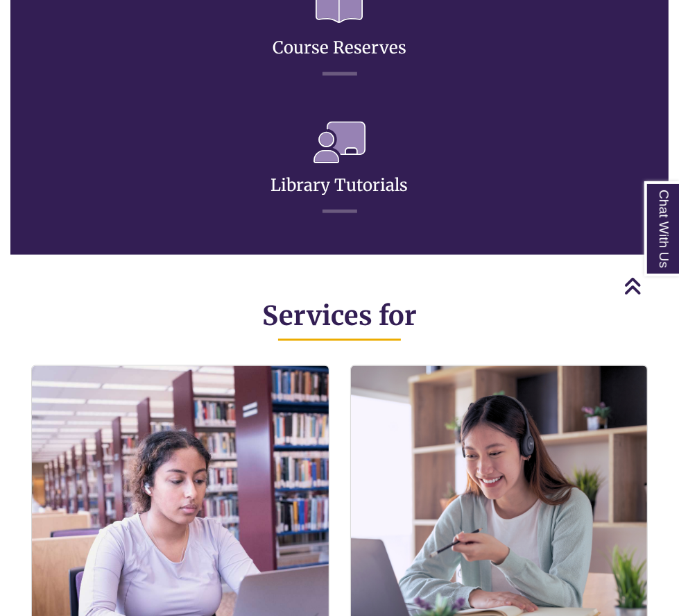 This screenshot has height=616, width=679. Describe the element at coordinates (339, 315) in the screenshot. I see `span: Services for` at that location.